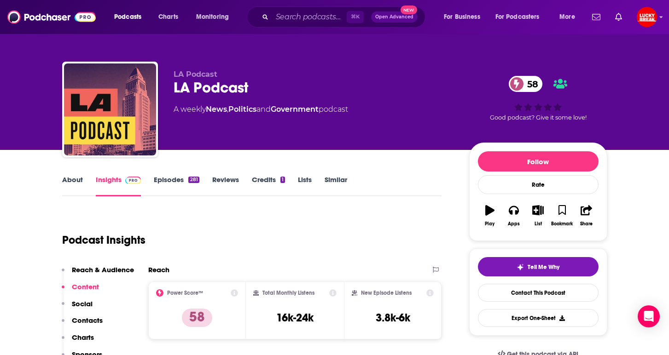 This screenshot has width=669, height=355. Describe the element at coordinates (514, 224) in the screenshot. I see `div: Apps` at that location.